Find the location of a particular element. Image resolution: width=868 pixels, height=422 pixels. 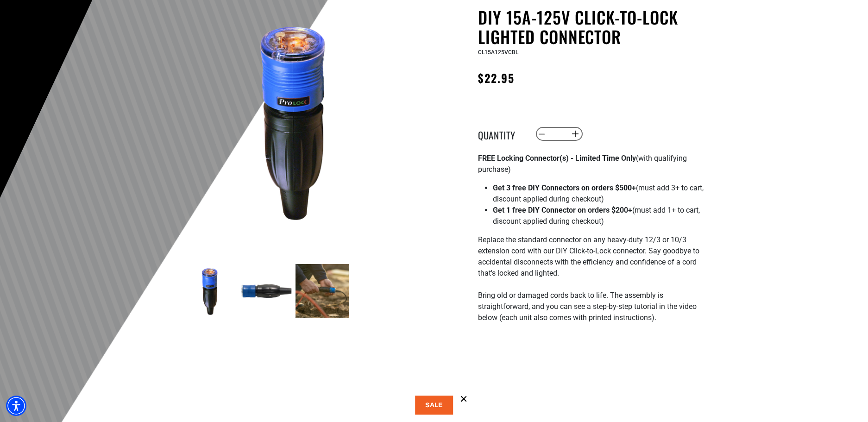

strong: FREE Locking Connector(s) - Limited Time Only is located at coordinates (557, 158).